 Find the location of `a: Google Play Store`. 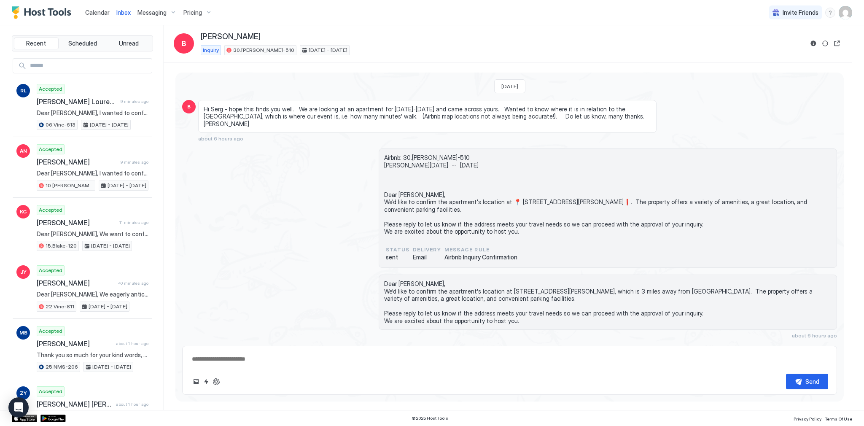

a: Google Play Store is located at coordinates (53, 418).